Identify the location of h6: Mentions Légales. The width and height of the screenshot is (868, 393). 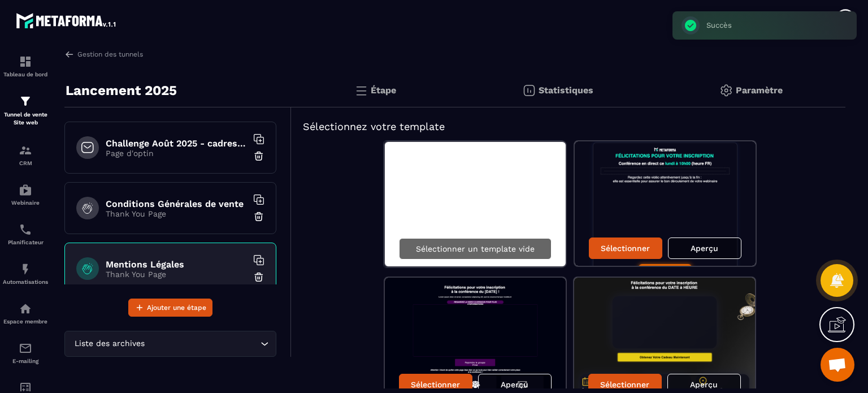
(176, 264).